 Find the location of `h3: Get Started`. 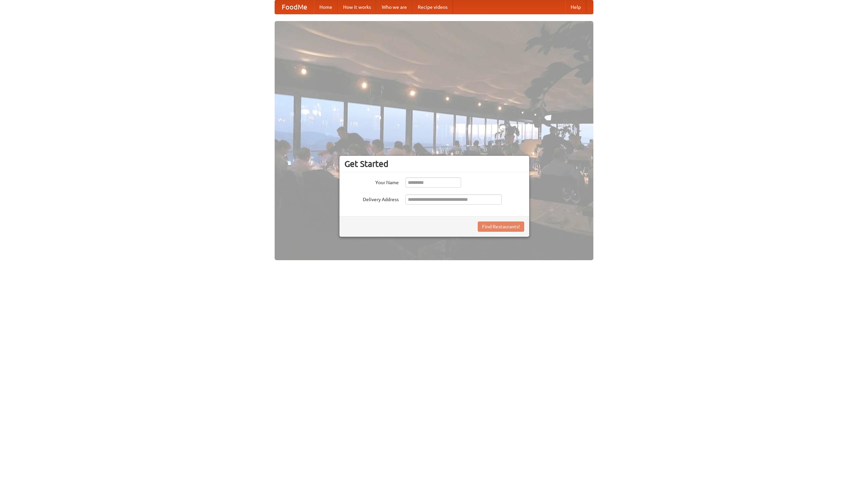

h3: Get Started is located at coordinates (434, 164).